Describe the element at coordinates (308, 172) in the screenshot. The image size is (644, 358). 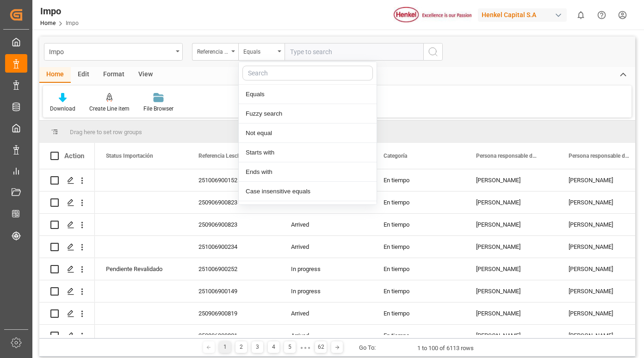
I see `div: Ends with` at that location.